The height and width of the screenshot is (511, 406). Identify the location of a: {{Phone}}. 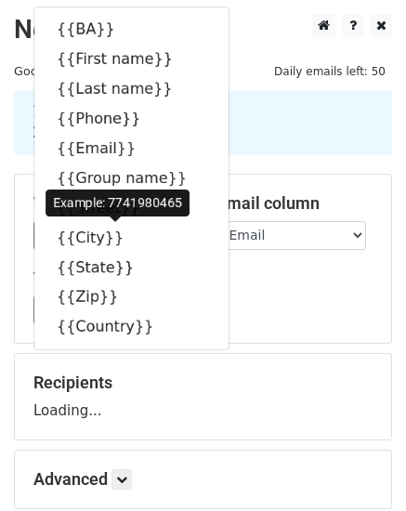
(131, 119).